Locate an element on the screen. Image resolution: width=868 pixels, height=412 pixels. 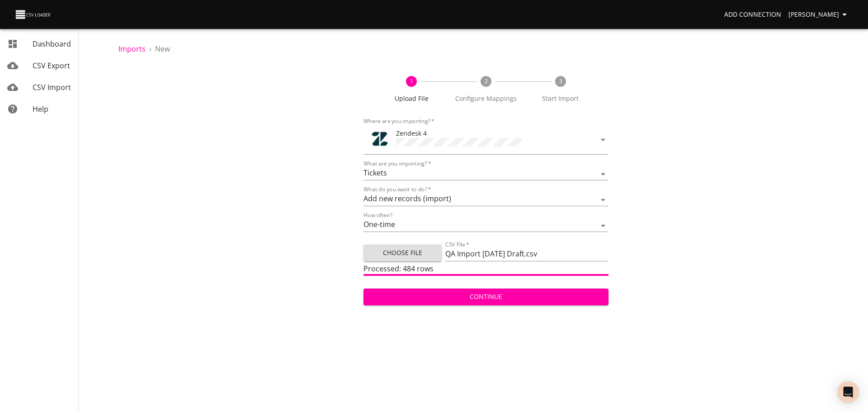
span: Imports is located at coordinates (132, 49).